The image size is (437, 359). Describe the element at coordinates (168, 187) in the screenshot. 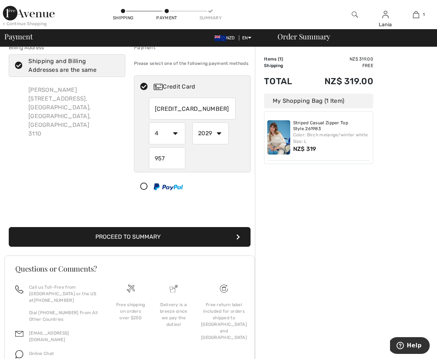

I see `img: PayPal` at that location.